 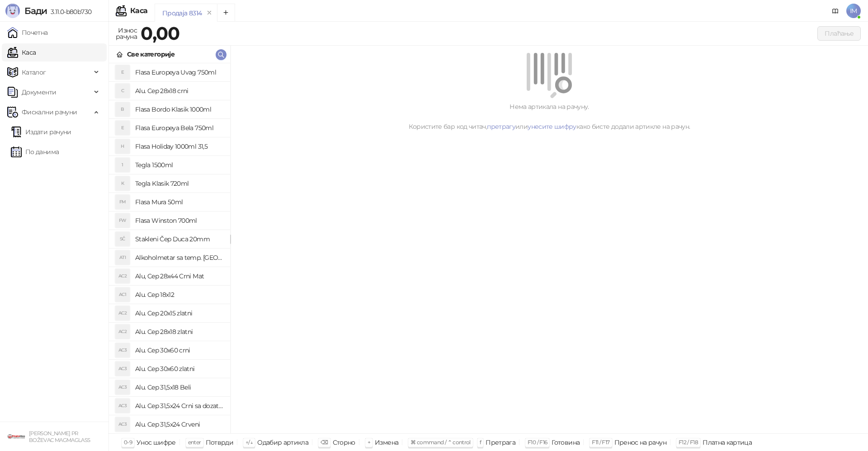 What do you see at coordinates (128, 442) in the screenshot?
I see `span: 0-9` at bounding box center [128, 442].